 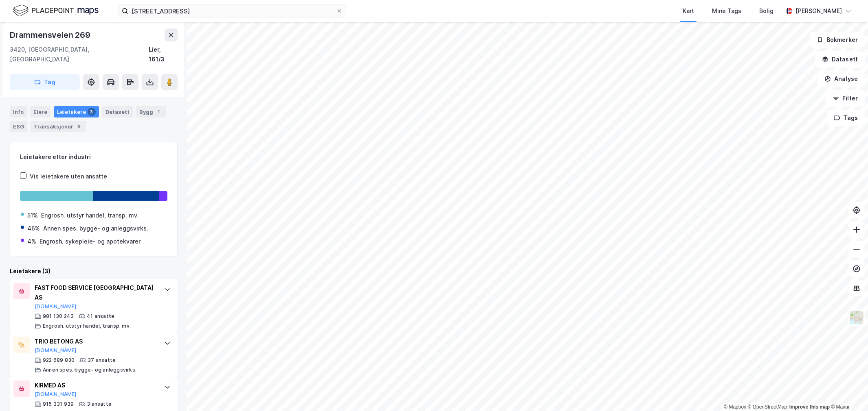 What do you see at coordinates (32, 215) in the screenshot?
I see `div: 51%` at bounding box center [32, 215].